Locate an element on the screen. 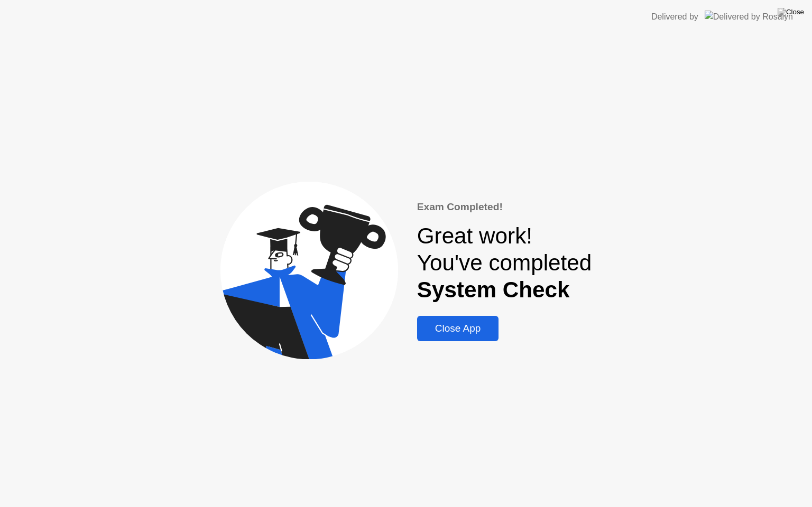  div: Close App is located at coordinates (458, 328).